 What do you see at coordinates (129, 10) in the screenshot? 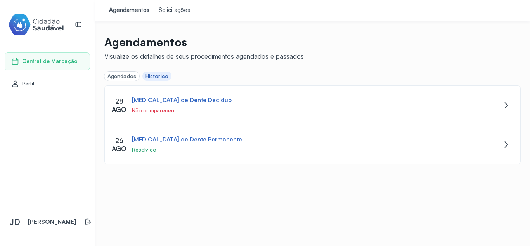
I see `div: Agendamentos` at bounding box center [129, 10].